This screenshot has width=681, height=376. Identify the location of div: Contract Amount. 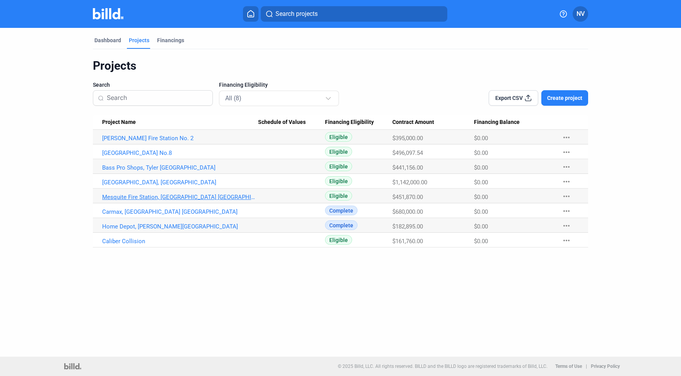
(433, 122).